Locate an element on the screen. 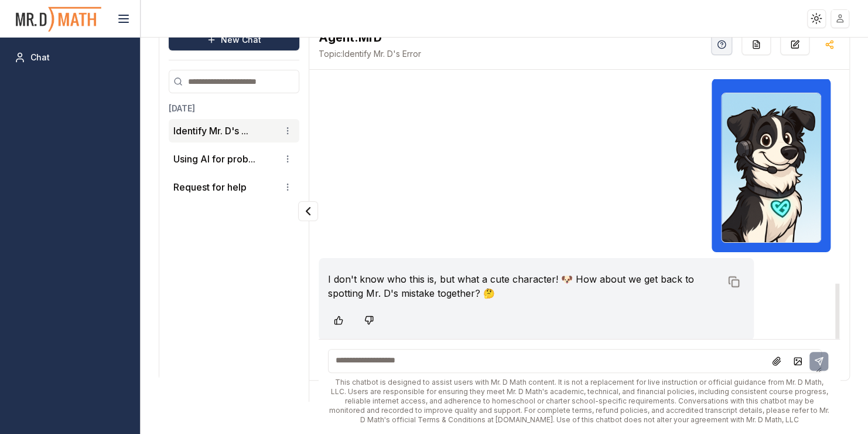 This screenshot has width=868, height=434. button: New Chat is located at coordinates (234, 40).